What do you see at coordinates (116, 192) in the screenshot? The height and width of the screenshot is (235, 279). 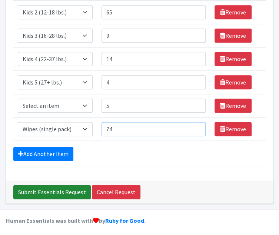 I see `a: Cancel Request` at bounding box center [116, 192].